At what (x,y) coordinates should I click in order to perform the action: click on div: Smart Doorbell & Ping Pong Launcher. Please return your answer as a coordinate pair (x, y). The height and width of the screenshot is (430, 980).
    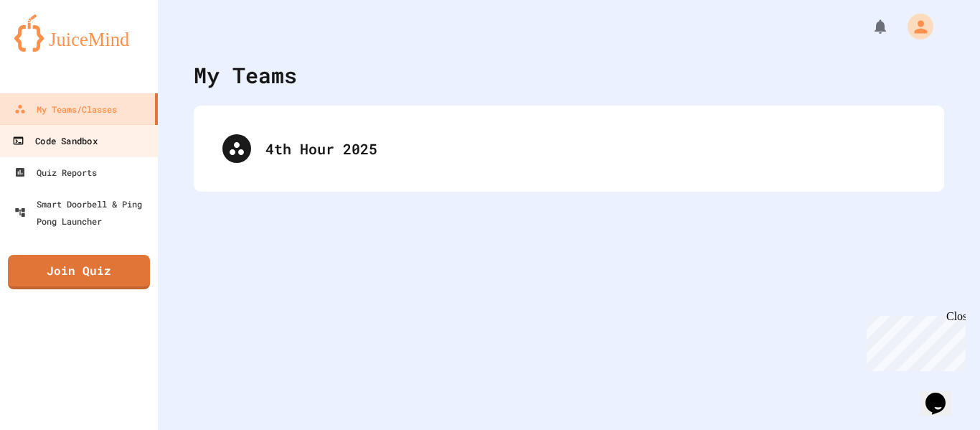
    Looking at the image, I should click on (83, 213).